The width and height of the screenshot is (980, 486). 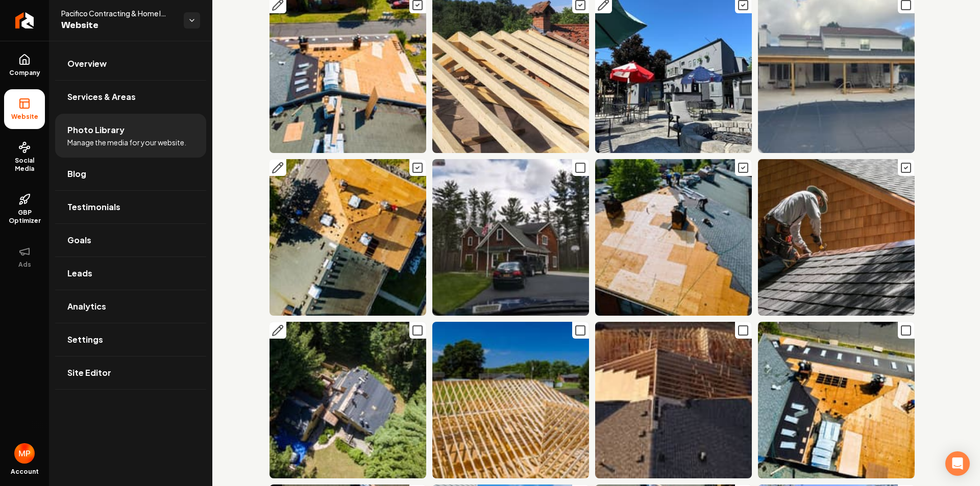 I want to click on span: Account, so click(x=24, y=472).